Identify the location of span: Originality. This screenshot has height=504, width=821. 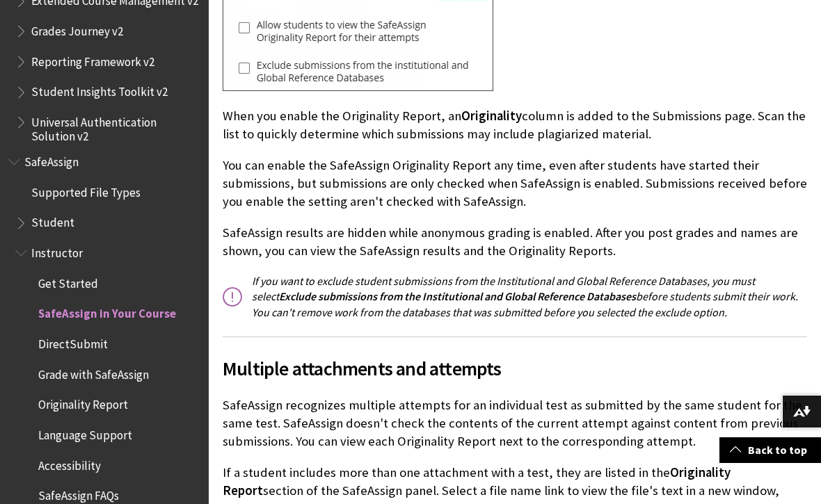
(491, 115).